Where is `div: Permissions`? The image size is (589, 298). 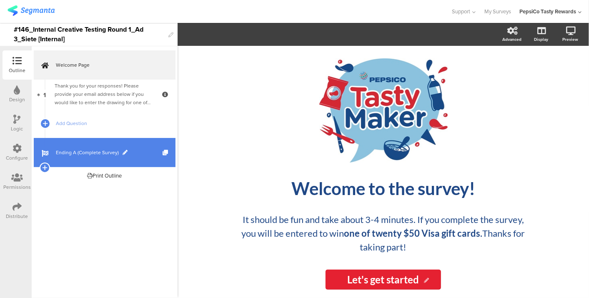 div: Permissions is located at coordinates (17, 187).